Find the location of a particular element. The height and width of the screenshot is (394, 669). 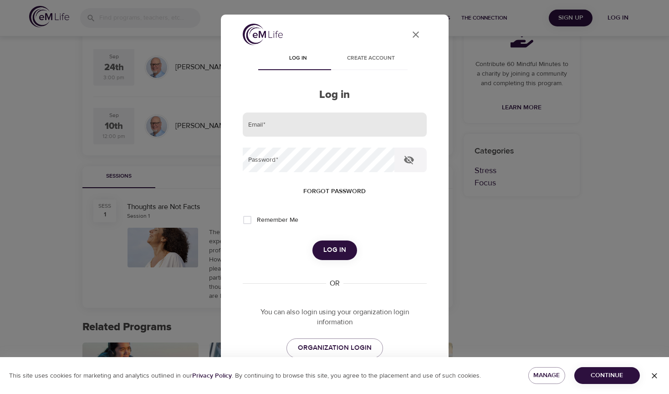

button: close is located at coordinates (416, 35).